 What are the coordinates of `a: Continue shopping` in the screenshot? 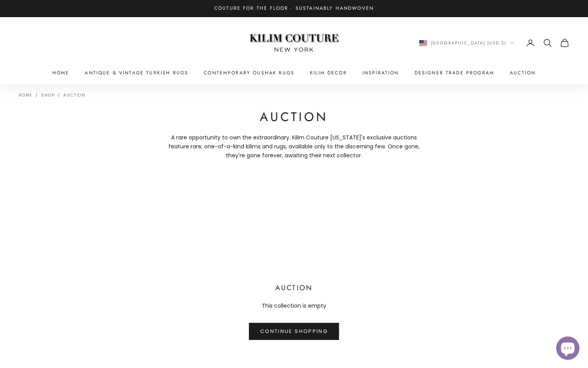 It's located at (294, 331).